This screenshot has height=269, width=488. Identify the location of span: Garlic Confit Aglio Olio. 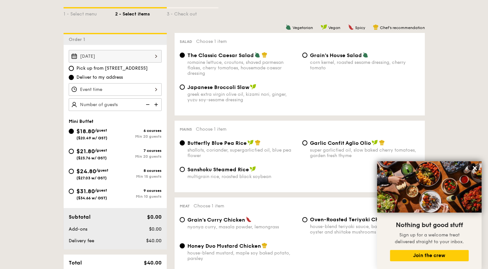
(340, 143).